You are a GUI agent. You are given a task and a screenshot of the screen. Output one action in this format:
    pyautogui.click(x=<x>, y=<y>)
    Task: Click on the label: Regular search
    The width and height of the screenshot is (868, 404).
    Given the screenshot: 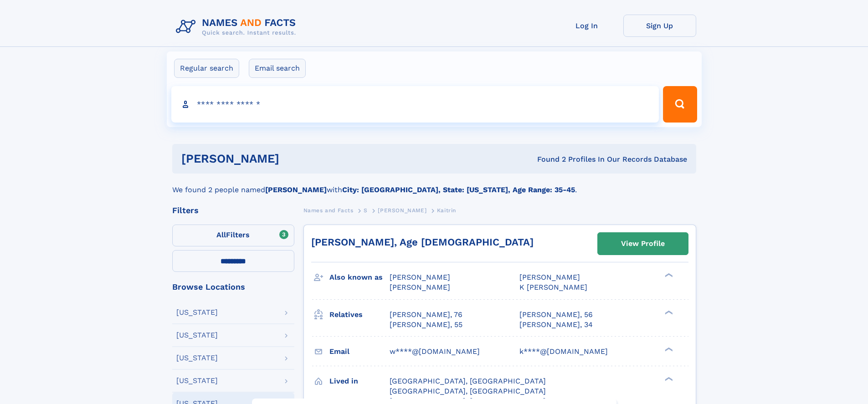 What is the action you would take?
    pyautogui.click(x=206, y=68)
    